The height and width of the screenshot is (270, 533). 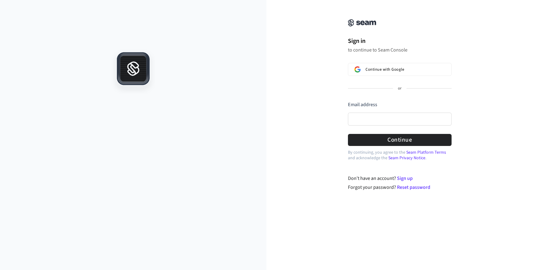 I want to click on span: Continue with Google, so click(x=385, y=69).